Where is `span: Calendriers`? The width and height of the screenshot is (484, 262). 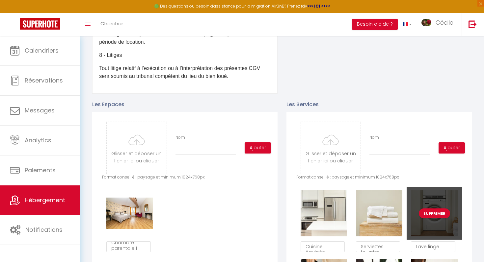
span: Calendriers is located at coordinates (41, 50).